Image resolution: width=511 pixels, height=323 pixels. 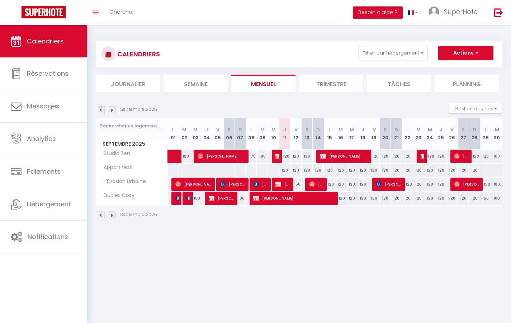 I want to click on abbr: J, so click(x=441, y=129).